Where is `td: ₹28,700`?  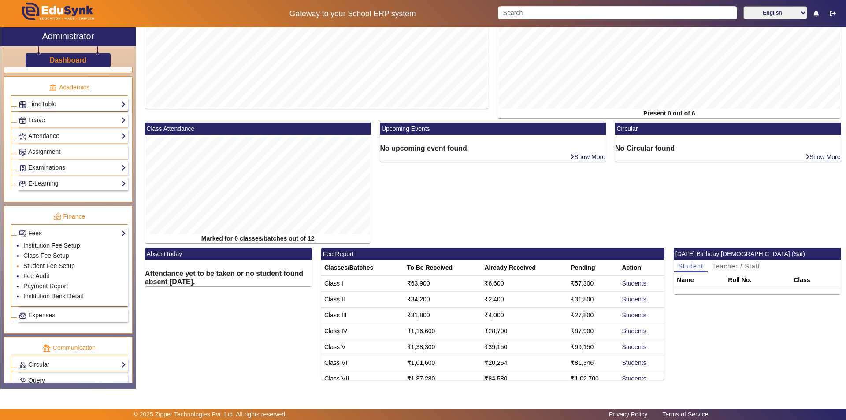 td: ₹28,700 is located at coordinates (525, 331).